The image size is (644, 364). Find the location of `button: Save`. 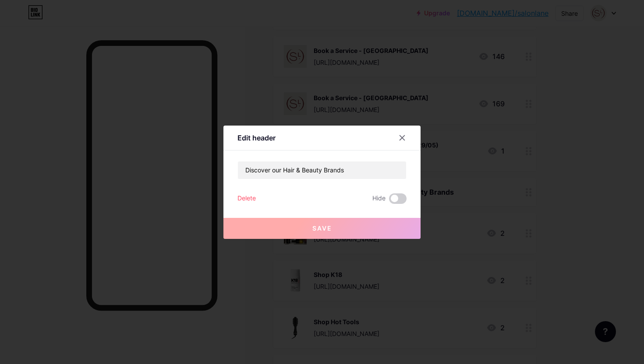

button: Save is located at coordinates (322, 228).